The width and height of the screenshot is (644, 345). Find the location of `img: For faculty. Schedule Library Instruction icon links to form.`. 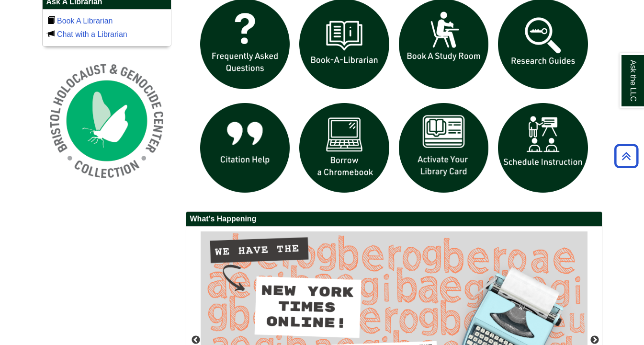

img: For faculty. Schedule Library Instruction icon links to form. is located at coordinates (543, 148).